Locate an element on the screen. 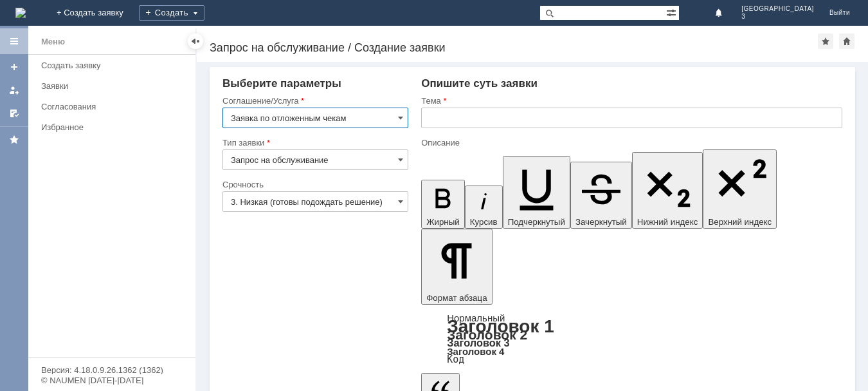 This screenshot has height=391, width=868. div: Срочность is located at coordinates (314, 184).